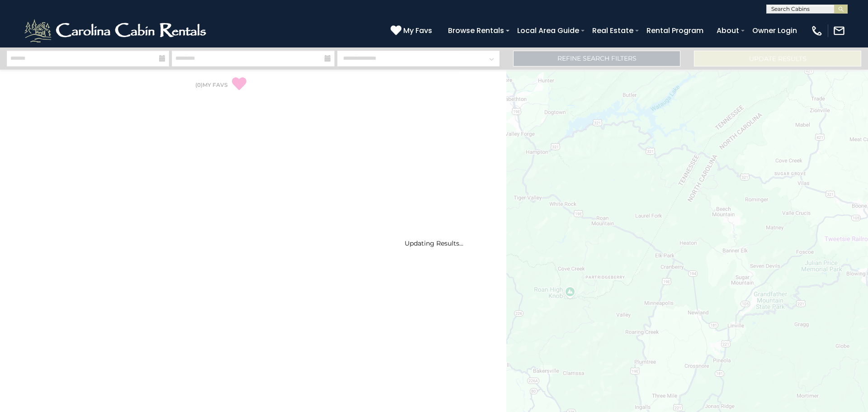 This screenshot has height=412, width=868. Describe the element at coordinates (548, 30) in the screenshot. I see `a: Local Area Guide` at that location.